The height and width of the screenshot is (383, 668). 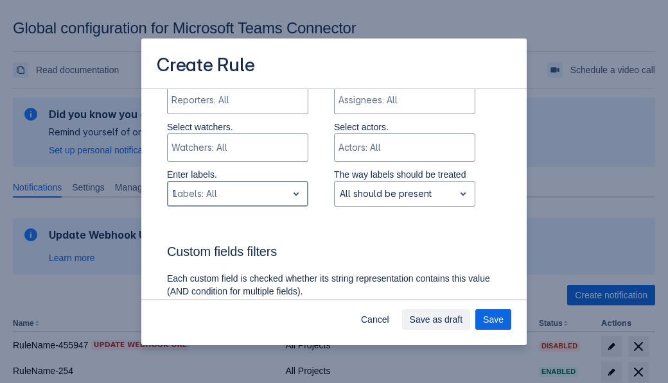 I want to click on span: Save, so click(x=493, y=320).